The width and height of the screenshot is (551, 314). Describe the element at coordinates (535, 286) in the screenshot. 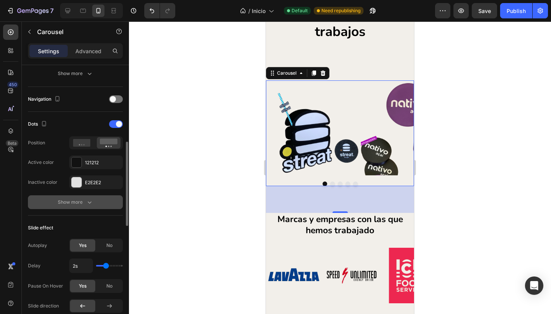

I see `div: Open Intercom Messenger` at that location.